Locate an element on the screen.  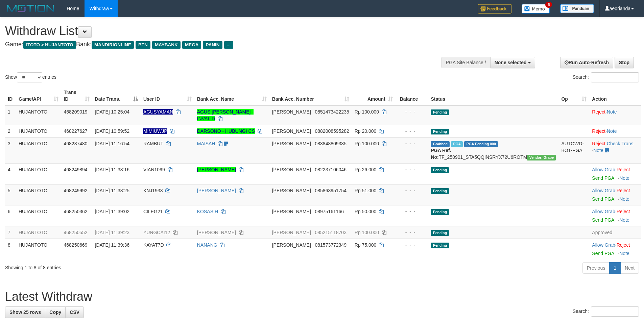
th: Status is located at coordinates (493, 96).